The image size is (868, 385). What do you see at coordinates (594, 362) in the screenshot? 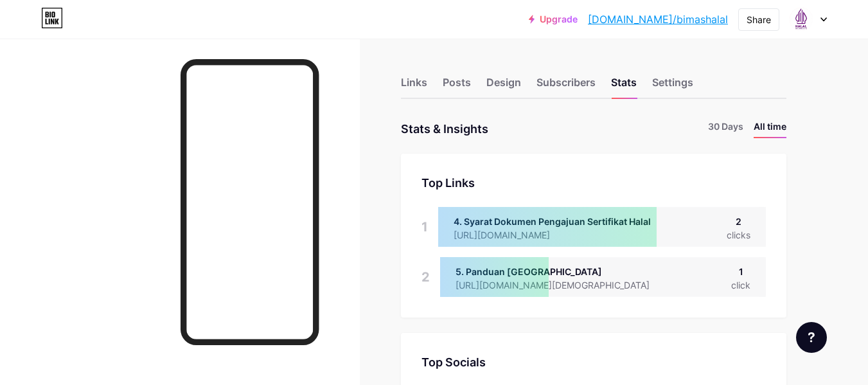
I see `div: Top Socials` at bounding box center [594, 362].